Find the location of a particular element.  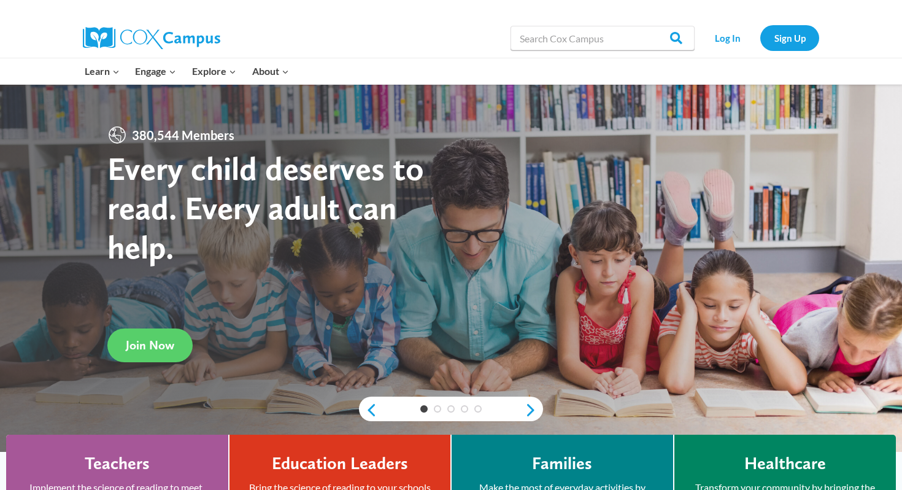

a: 3 is located at coordinates (451, 409).